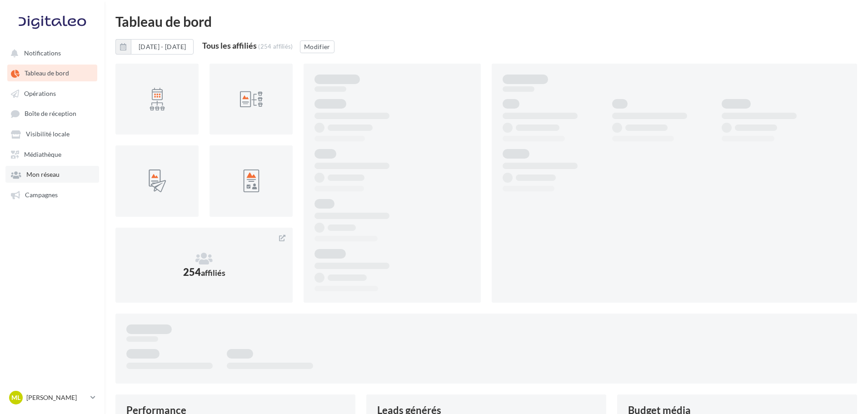 The height and width of the screenshot is (414, 868). I want to click on span: Visibilité locale, so click(48, 134).